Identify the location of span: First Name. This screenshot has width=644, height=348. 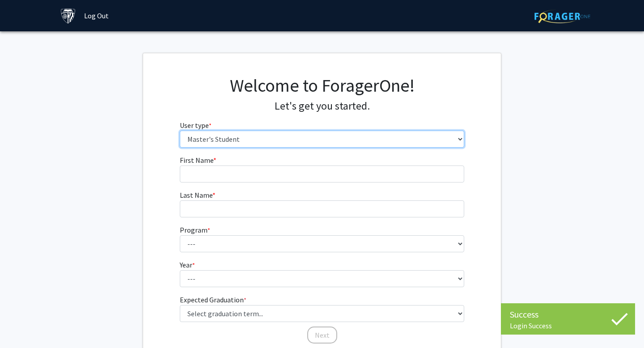
(196, 160).